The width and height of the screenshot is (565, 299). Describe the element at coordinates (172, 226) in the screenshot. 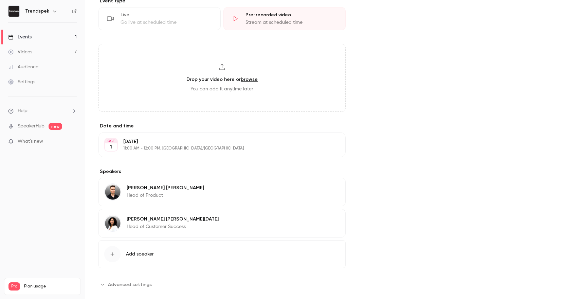

I see `p: Head of Customer Success` at that location.